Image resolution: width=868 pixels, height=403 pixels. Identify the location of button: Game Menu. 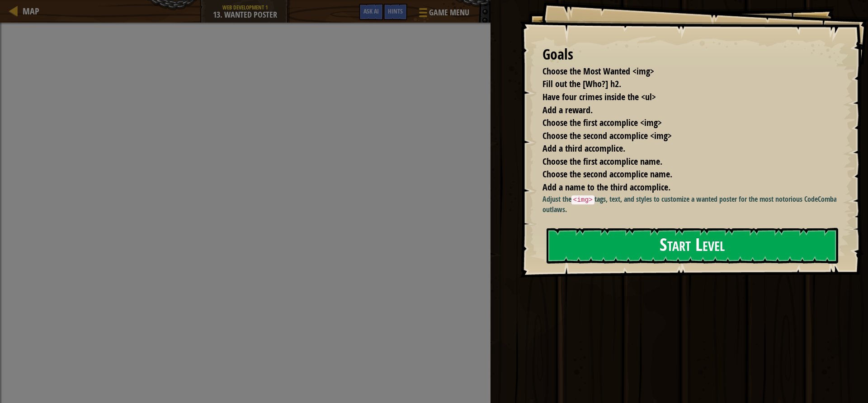
(443, 14).